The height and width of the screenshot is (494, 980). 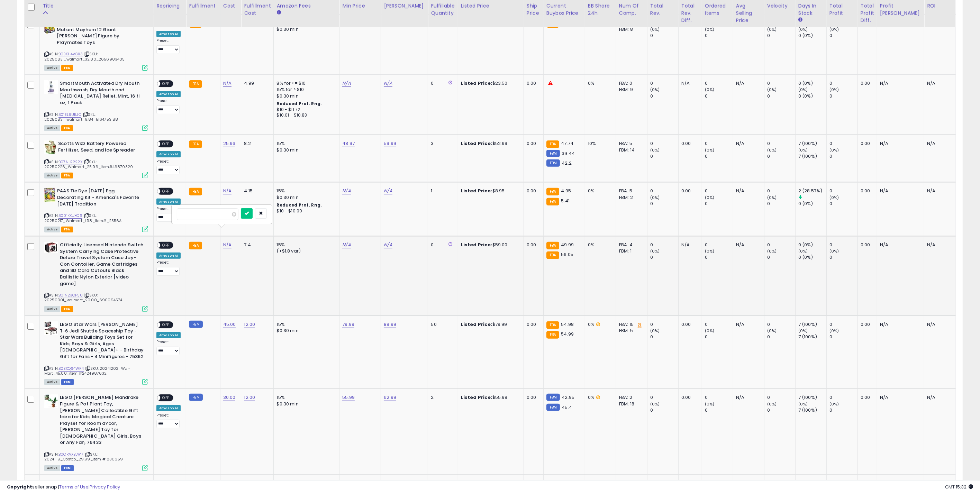 I want to click on div: 15%, so click(x=305, y=144).